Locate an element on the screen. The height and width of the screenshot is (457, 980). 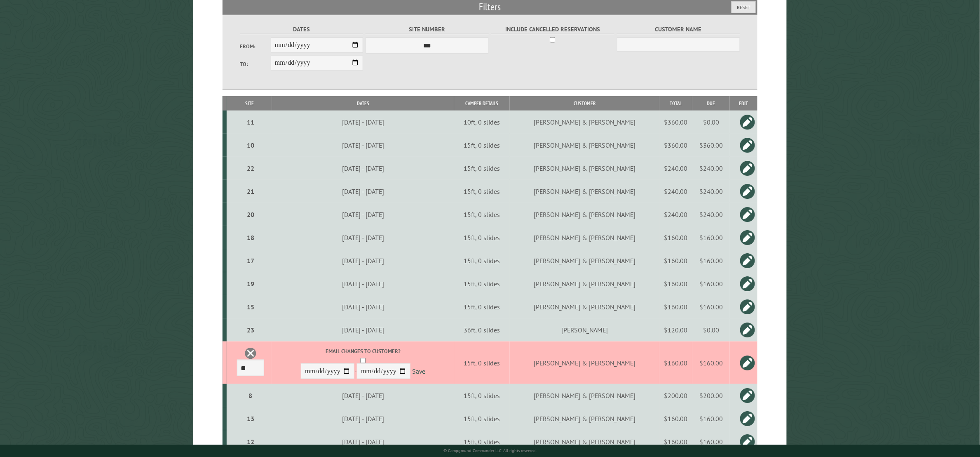
div: 12 is located at coordinates (250, 442).